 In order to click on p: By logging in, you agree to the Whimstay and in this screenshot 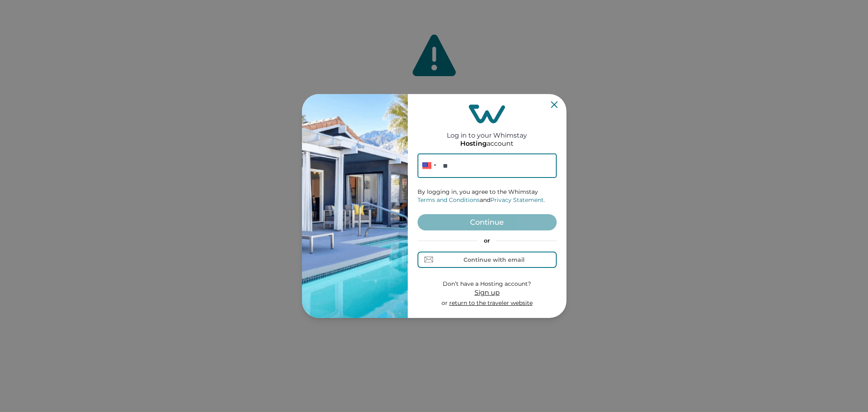, I will do `click(487, 196)`.